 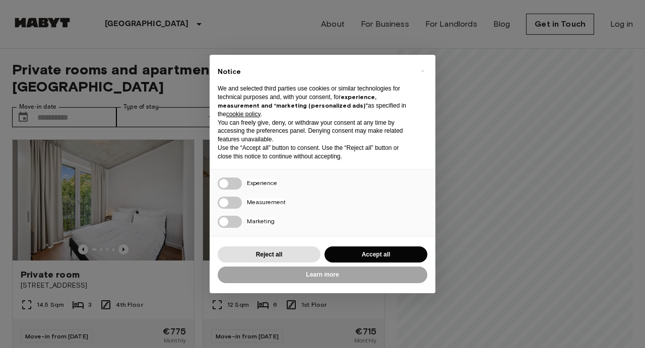 What do you see at coordinates (269, 255) in the screenshot?
I see `button: Reject all` at bounding box center [269, 255].